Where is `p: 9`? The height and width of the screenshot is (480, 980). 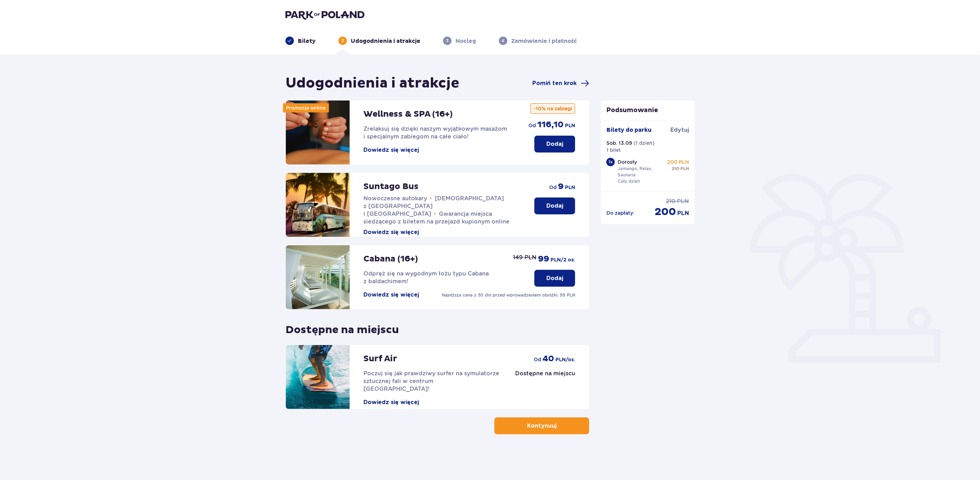
p: 9 is located at coordinates (561, 187).